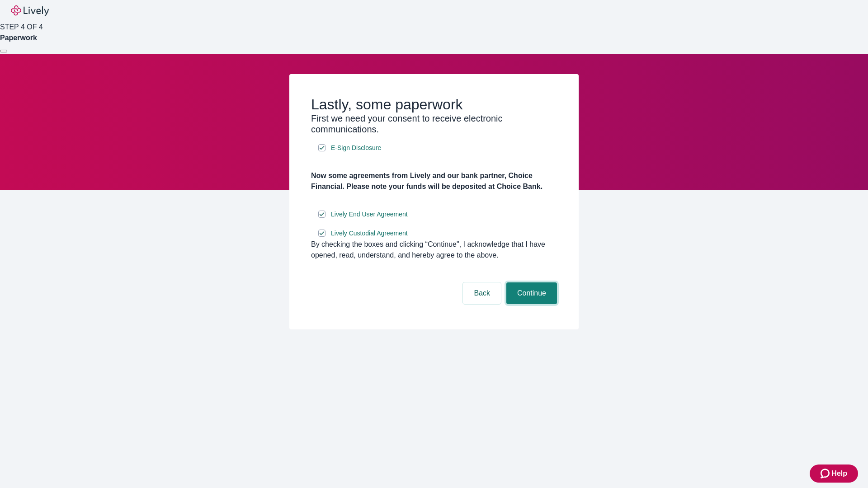 The width and height of the screenshot is (868, 488). What do you see at coordinates (434, 104) in the screenshot?
I see `h2: Lastly, some paperwork` at bounding box center [434, 104].